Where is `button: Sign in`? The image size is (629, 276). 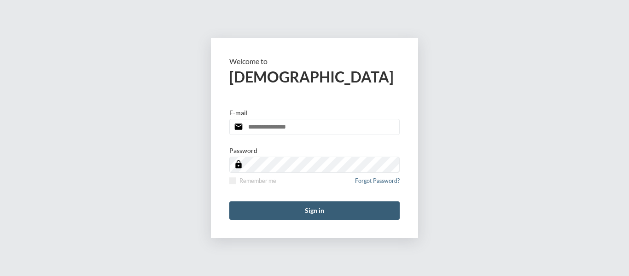
button: Sign in is located at coordinates (314, 210).